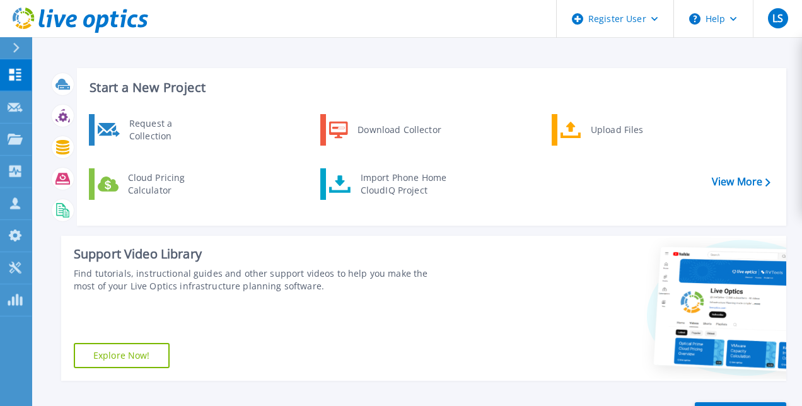 This screenshot has width=802, height=406. Describe the element at coordinates (740, 181) in the screenshot. I see `a: View More` at that location.